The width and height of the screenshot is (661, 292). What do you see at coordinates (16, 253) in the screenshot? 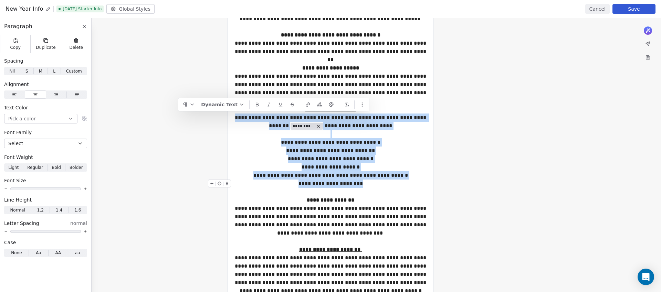
I see `span: None` at bounding box center [16, 253].